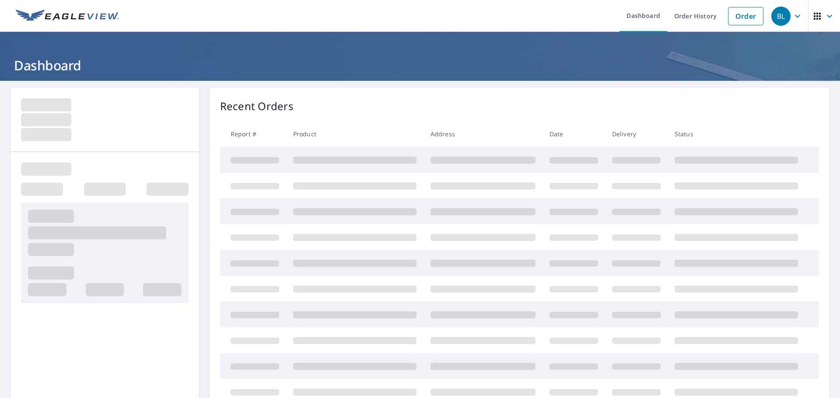 This screenshot has width=840, height=398. Describe the element at coordinates (745, 16) in the screenshot. I see `a: Order` at that location.